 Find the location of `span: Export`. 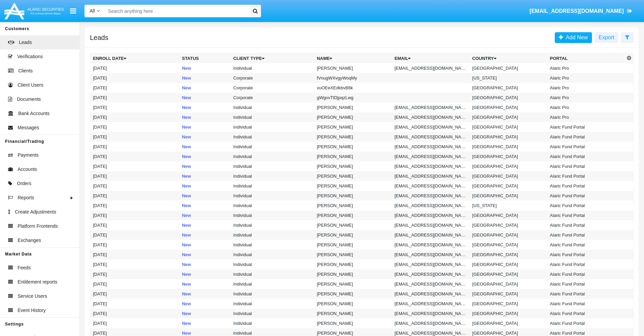

span: Export is located at coordinates (607, 37).